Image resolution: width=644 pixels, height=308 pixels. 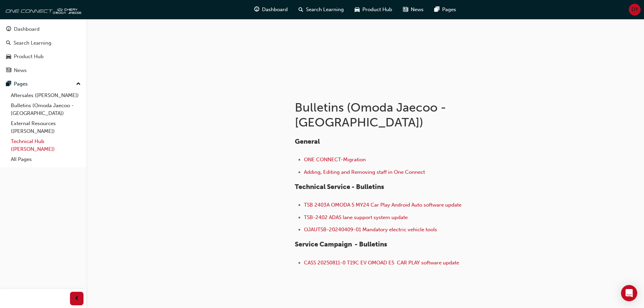 I want to click on a: TSB-2402 ADAS lane support system update, so click(x=356, y=217).